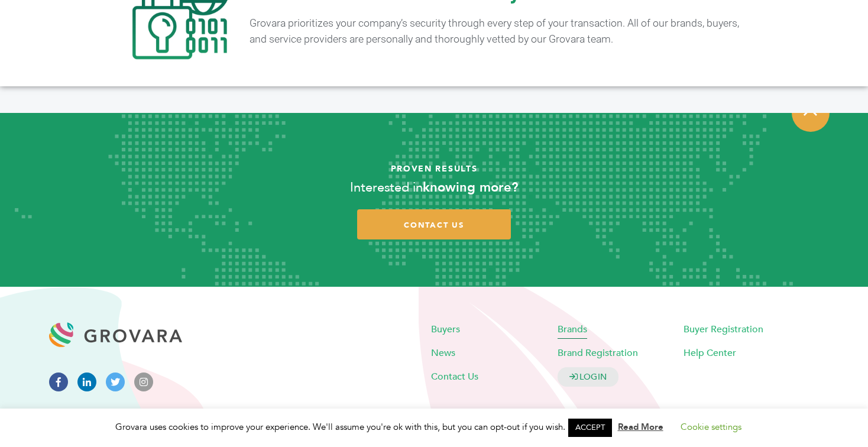 This screenshot has height=447, width=868. I want to click on span: Help Center, so click(710, 353).